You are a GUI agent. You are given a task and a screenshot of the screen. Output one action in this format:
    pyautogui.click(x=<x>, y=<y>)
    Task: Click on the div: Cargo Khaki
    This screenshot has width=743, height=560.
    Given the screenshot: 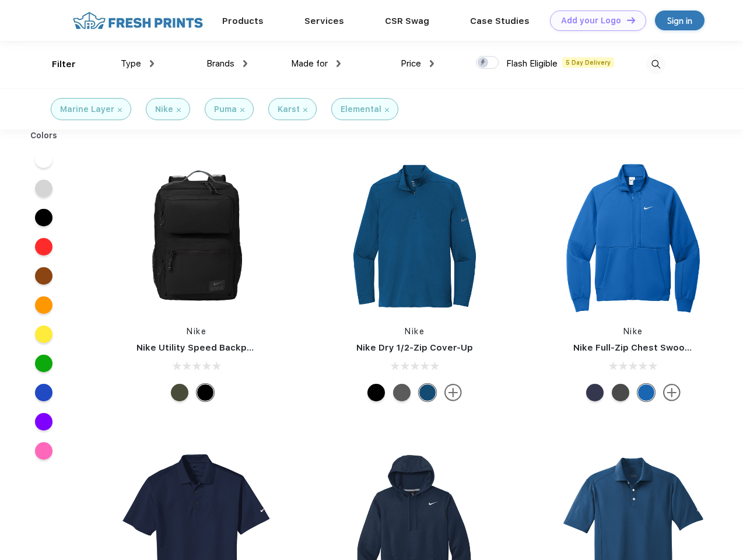 What is the action you would take?
    pyautogui.click(x=180, y=393)
    